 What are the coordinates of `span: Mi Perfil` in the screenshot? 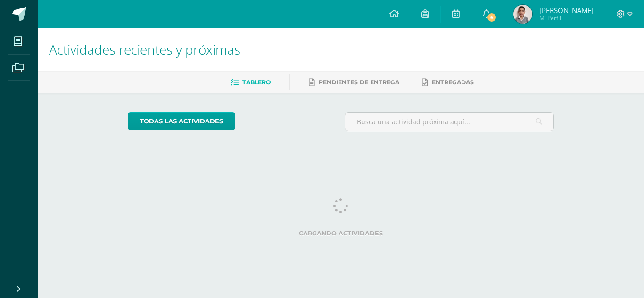 It's located at (566, 18).